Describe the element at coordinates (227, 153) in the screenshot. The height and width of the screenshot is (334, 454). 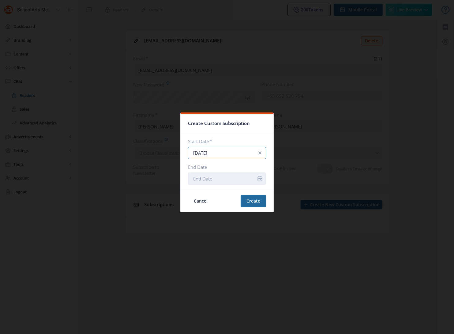
I see `input: Start Date` at that location.